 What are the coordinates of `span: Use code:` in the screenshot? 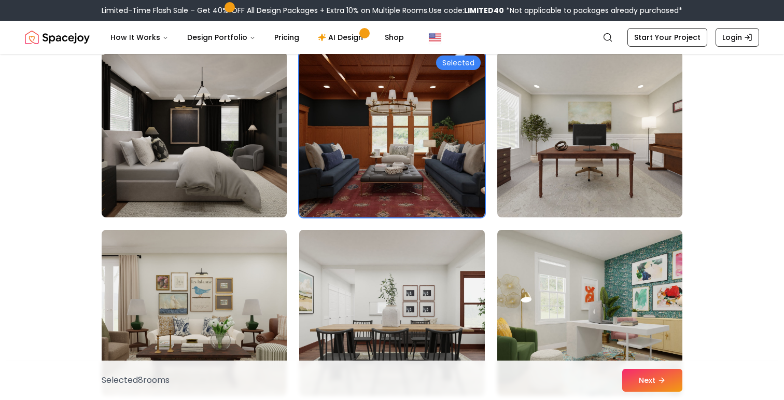 It's located at (466, 10).